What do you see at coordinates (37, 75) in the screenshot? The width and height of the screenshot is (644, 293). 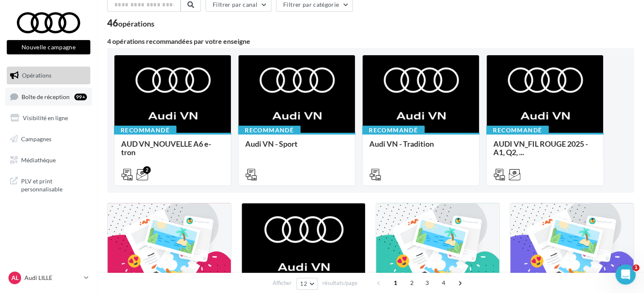 I see `span: Opérations` at bounding box center [37, 75].